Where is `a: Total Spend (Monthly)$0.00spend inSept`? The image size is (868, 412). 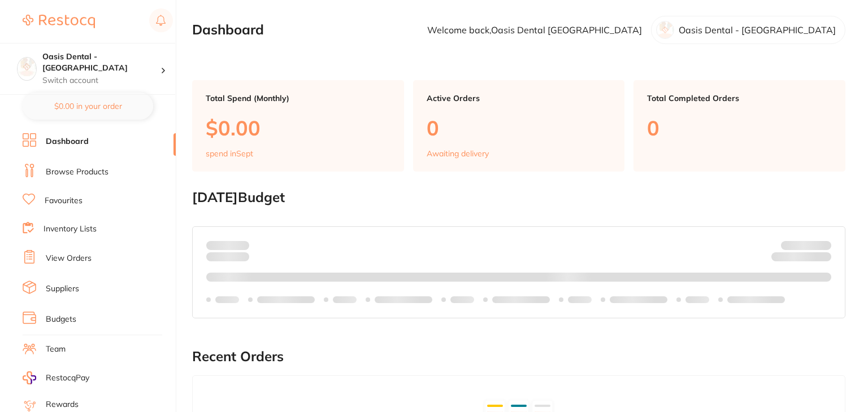 a: Total Spend (Monthly)$0.00spend inSept is located at coordinates (298, 126).